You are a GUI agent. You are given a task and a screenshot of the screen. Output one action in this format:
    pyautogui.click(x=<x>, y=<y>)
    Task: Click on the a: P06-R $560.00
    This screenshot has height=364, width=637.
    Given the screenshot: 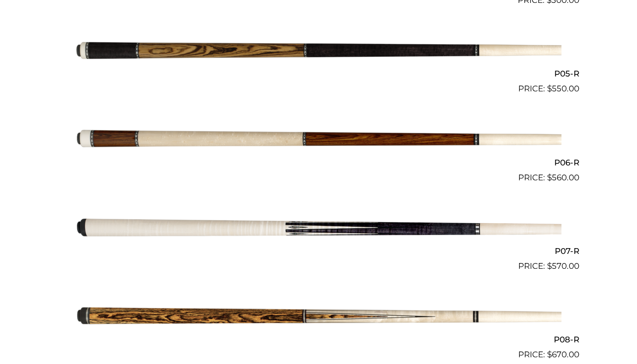 What is the action you would take?
    pyautogui.click(x=318, y=141)
    